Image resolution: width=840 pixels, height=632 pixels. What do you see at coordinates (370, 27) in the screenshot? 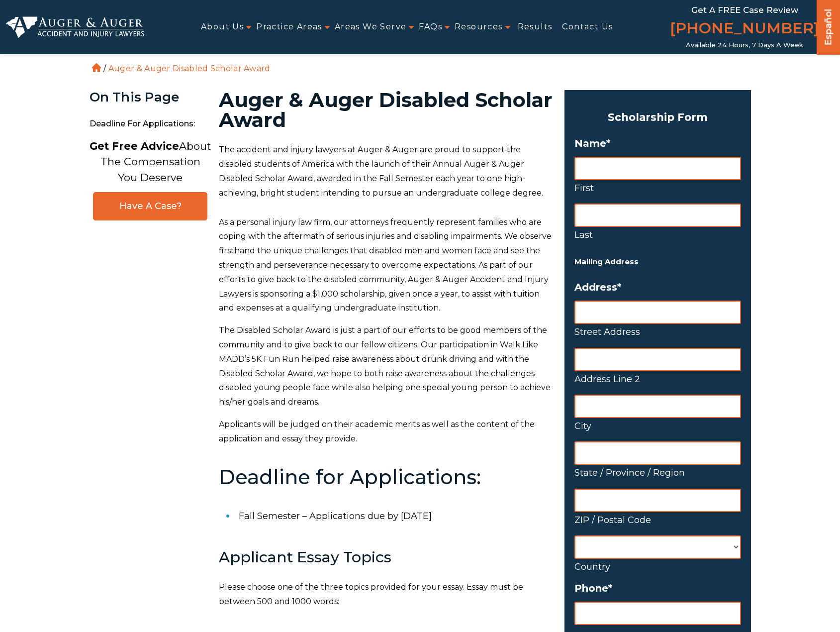
I see `a: Areas We Serve` at bounding box center [370, 27].